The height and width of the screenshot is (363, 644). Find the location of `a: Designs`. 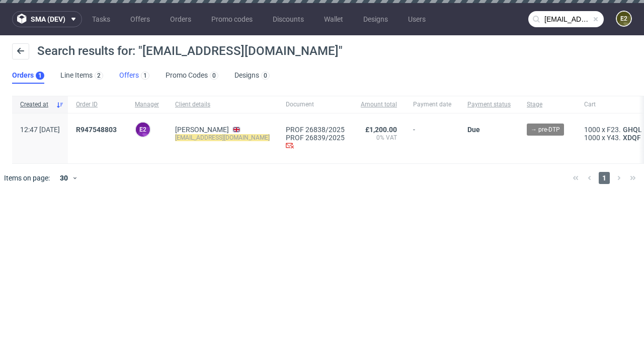

a: Designs is located at coordinates (376, 19).